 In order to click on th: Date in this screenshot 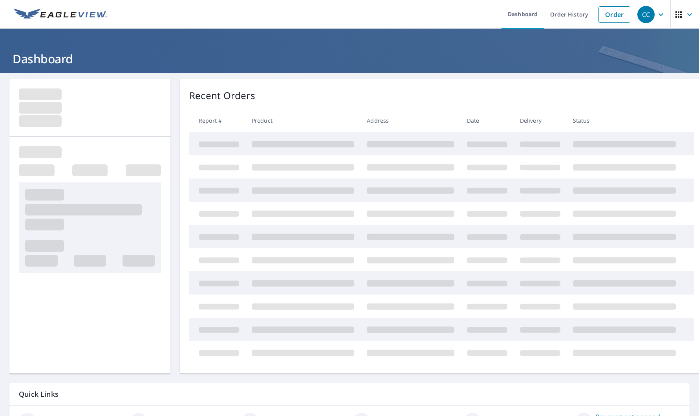, I will do `click(487, 120)`.